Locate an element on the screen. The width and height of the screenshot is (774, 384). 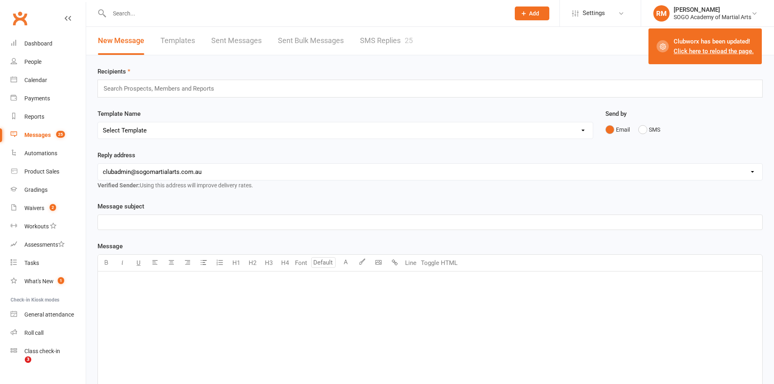
input: Search... is located at coordinates (306, 13).